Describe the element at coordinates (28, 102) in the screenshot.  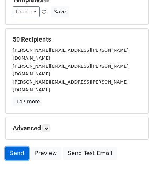
I see `a: +47 more` at that location.